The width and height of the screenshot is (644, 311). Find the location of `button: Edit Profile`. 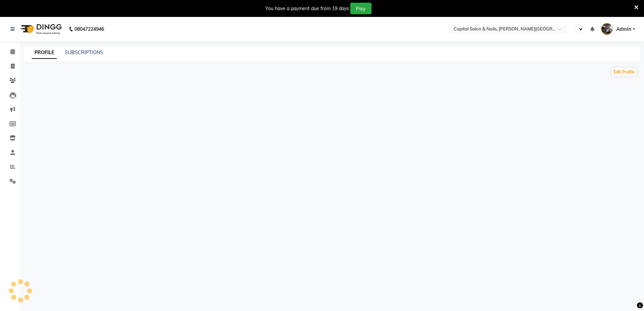

button: Edit Profile is located at coordinates (624, 72).